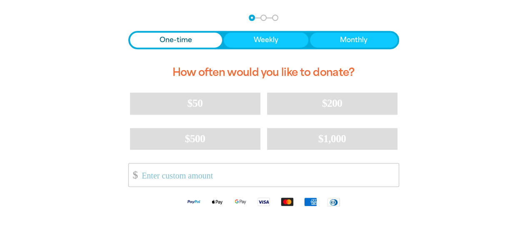  I want to click on span: $200, so click(332, 103).